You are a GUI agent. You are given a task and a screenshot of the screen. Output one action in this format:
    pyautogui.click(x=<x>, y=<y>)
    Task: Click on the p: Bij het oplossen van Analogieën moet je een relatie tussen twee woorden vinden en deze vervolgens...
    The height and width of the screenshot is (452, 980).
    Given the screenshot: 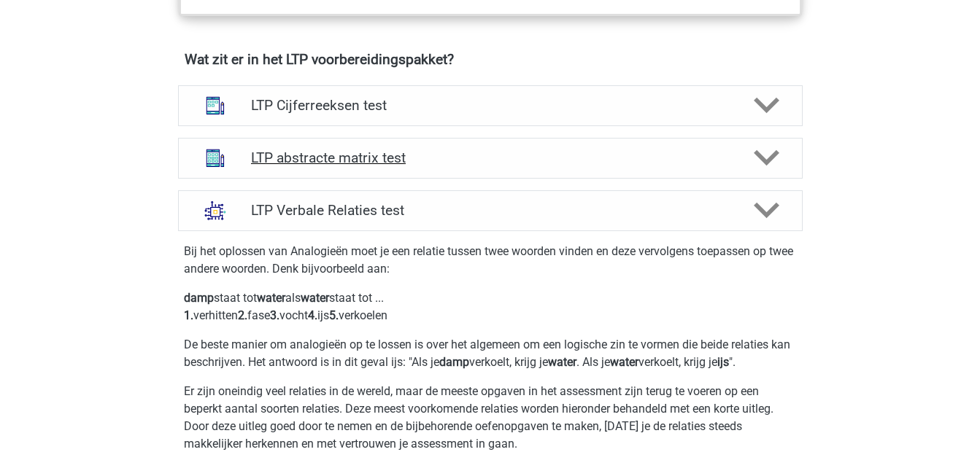 What is the action you would take?
    pyautogui.click(x=490, y=260)
    